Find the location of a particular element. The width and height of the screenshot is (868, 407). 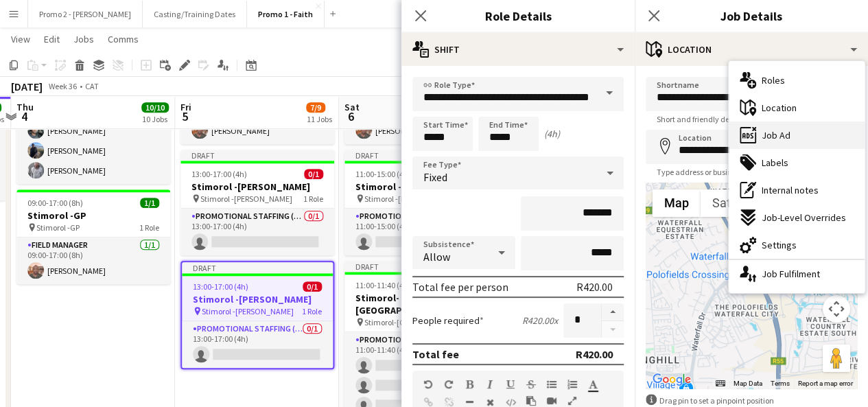

button: Strikethrough is located at coordinates (531, 384).